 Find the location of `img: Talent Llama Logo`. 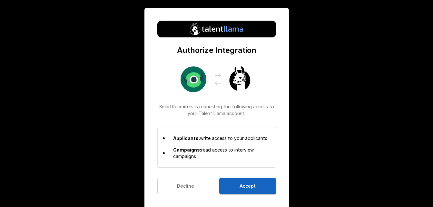

img: Talent Llama Logo is located at coordinates (217, 29).